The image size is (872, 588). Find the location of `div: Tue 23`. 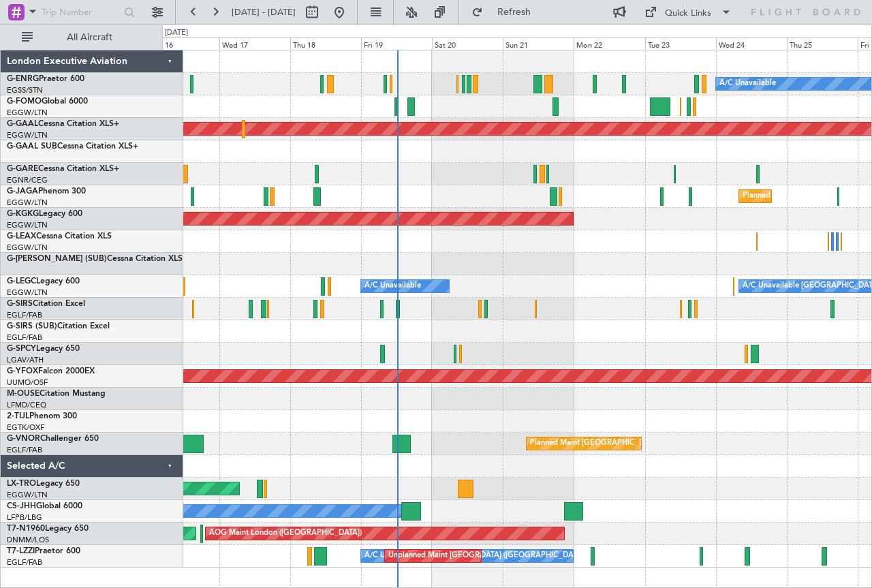

div: Tue 23 is located at coordinates (681, 44).